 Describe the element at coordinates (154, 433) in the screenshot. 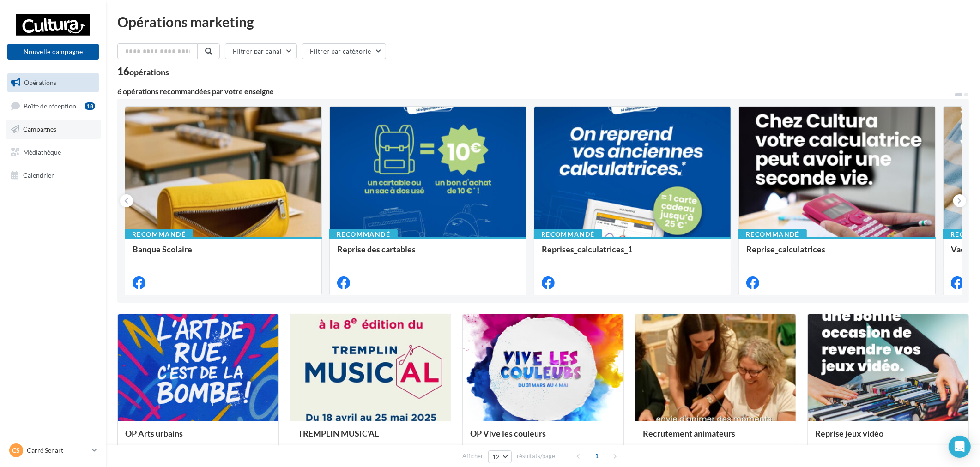

I see `span: OP Arts urbains` at that location.